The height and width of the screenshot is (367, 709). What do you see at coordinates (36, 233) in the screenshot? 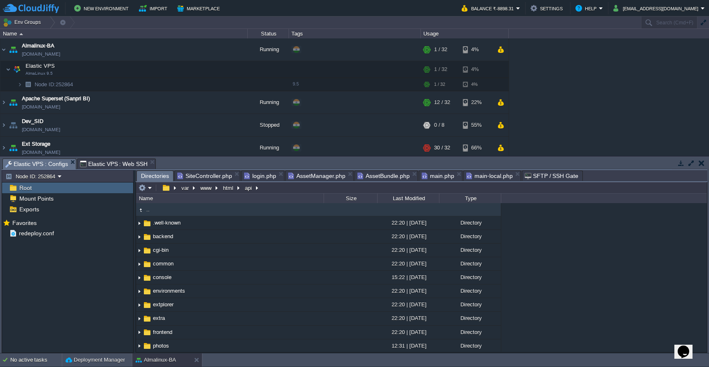
I see `span: redeploy.conf` at bounding box center [36, 233].